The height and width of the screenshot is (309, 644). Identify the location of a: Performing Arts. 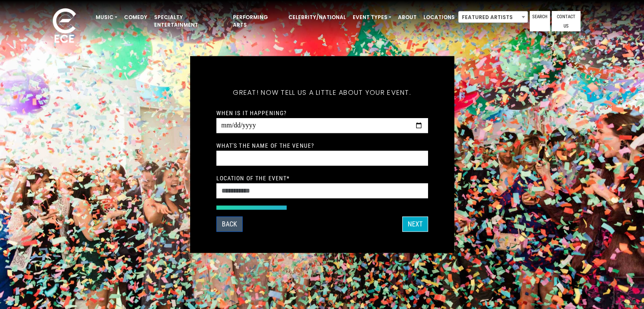
(257, 21).